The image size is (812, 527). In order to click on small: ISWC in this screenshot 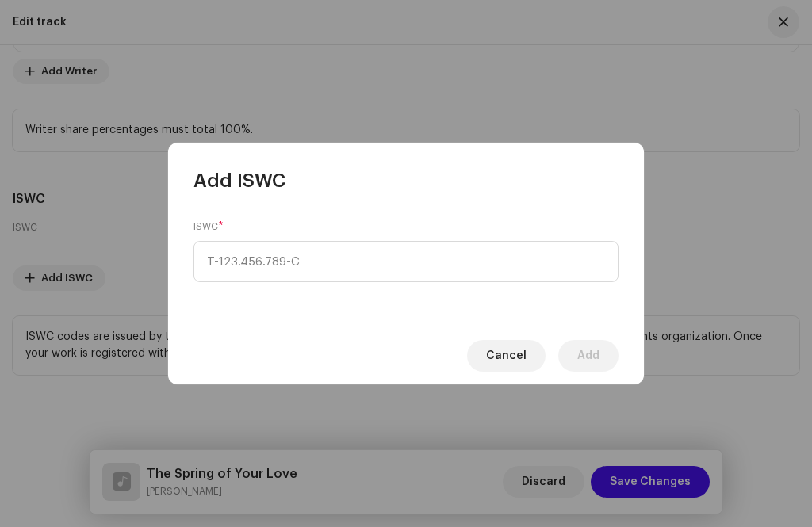, I will do `click(205, 227)`.